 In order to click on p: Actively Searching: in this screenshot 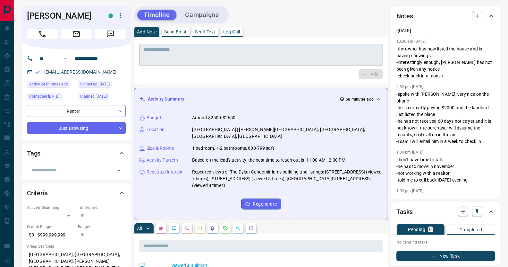, I will do `click(51, 207)`.